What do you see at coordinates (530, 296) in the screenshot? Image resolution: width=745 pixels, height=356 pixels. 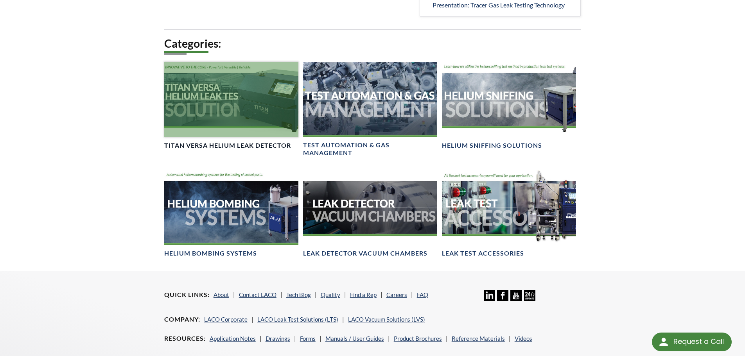 I see `img: 24/7 Support Icon` at bounding box center [530, 296].